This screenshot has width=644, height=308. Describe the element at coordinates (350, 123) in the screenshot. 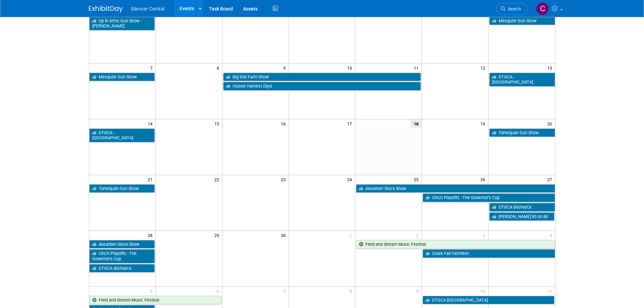

I see `span: 17` at that location.